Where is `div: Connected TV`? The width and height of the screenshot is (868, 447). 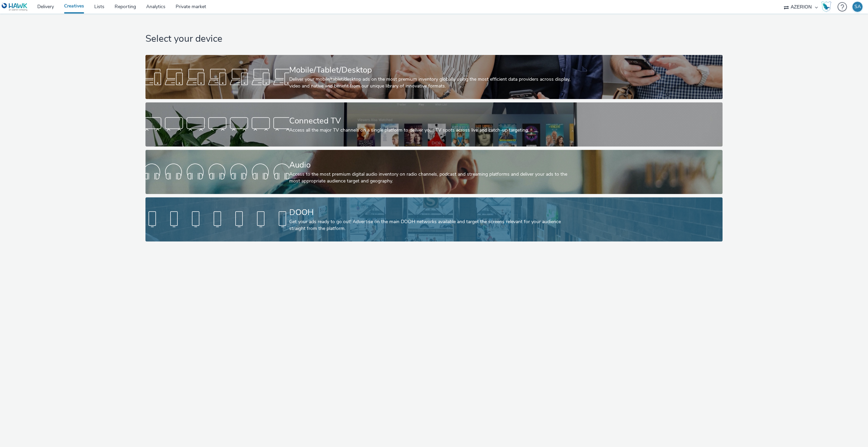
div: Connected TV is located at coordinates (432, 121).